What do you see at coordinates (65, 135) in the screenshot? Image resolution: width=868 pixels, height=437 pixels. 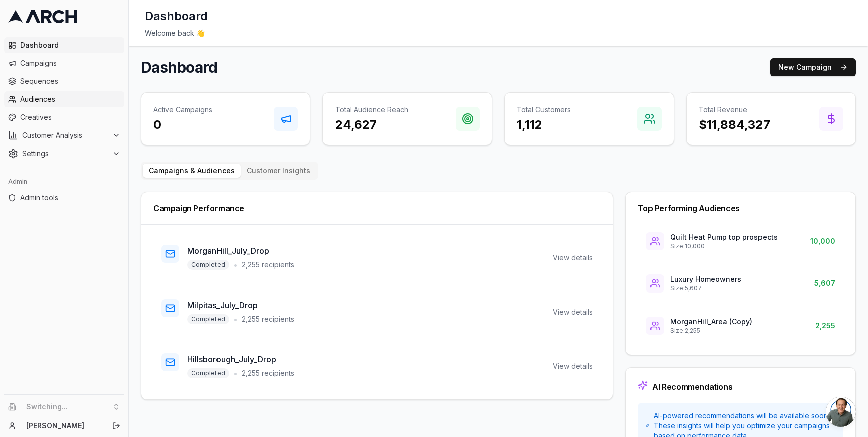 I see `span: Customer Analysis` at bounding box center [65, 135].